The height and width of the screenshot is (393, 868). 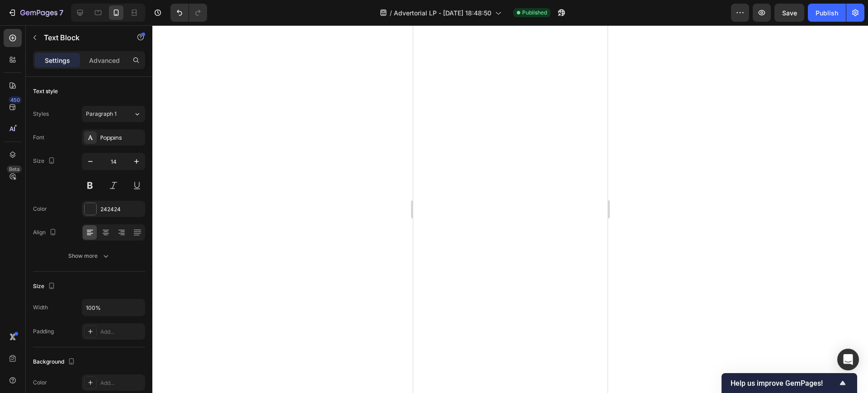 What do you see at coordinates (89, 256) in the screenshot?
I see `button: Show more` at bounding box center [89, 256].